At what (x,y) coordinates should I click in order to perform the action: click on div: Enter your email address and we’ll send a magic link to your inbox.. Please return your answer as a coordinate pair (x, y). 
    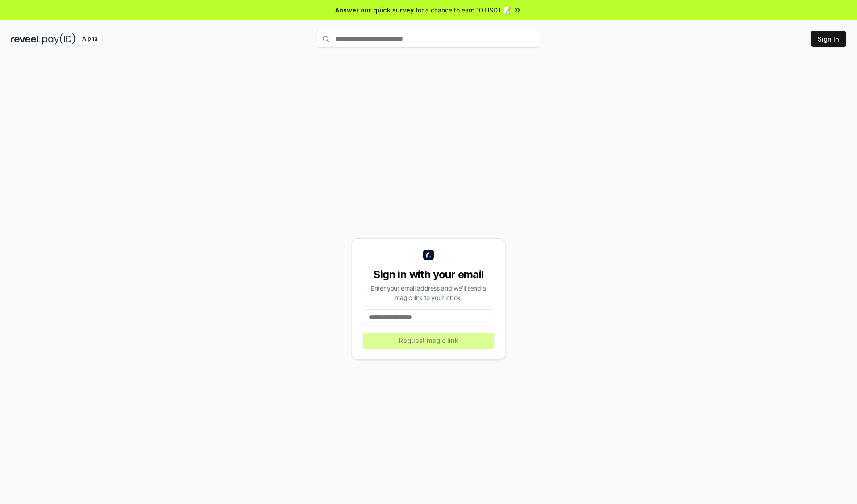
    Looking at the image, I should click on (428, 292).